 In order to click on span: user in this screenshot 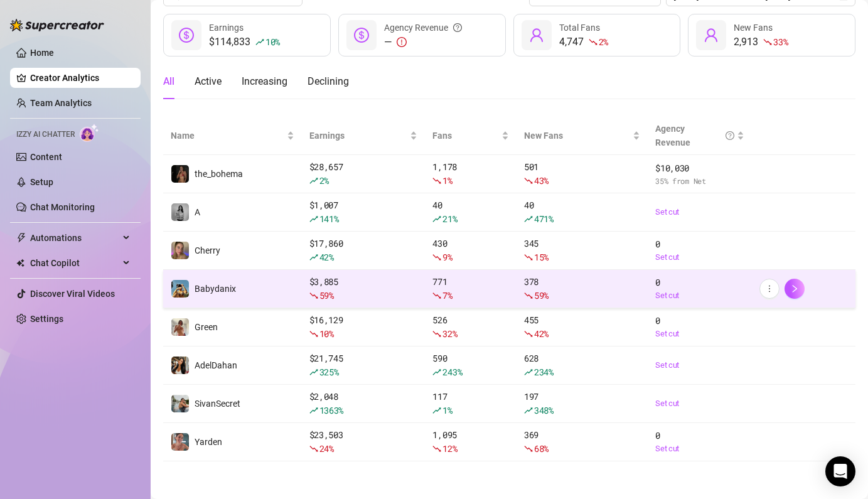, I will do `click(537, 35)`.